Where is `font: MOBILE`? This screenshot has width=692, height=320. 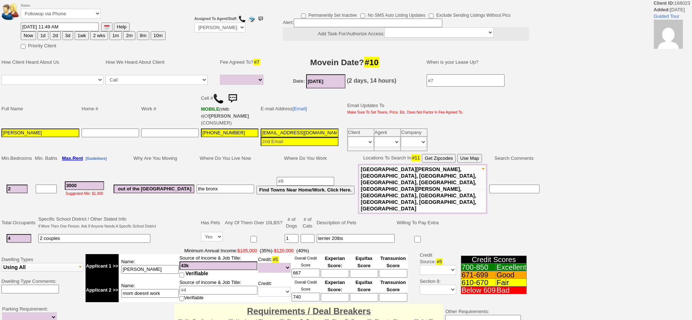
font: MOBILE is located at coordinates (210, 109).